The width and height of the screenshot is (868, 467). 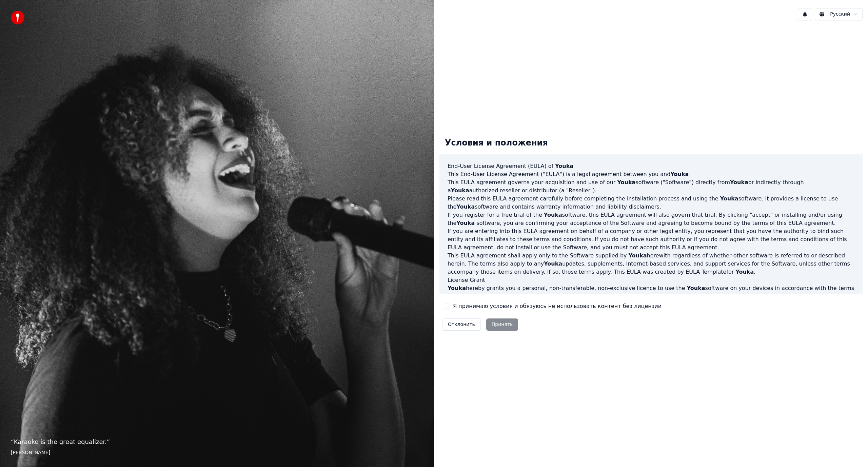 I want to click on p: Please read this EULA agreement carefully before completing the installation process and using th..., so click(x=651, y=203).